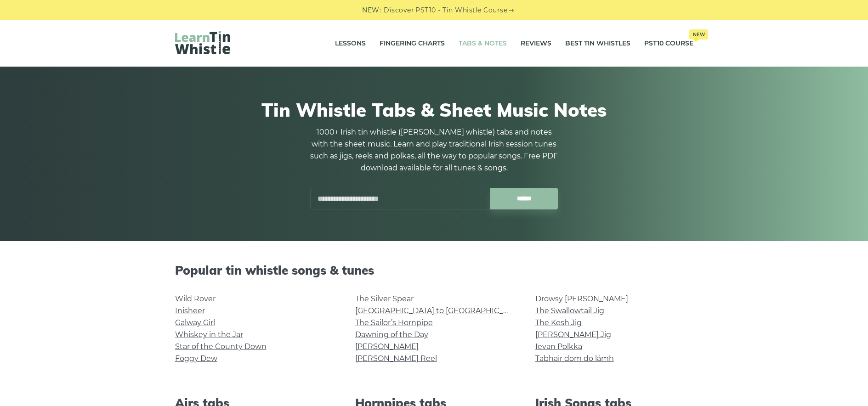  I want to click on h2: Popular tin whistle songs & tunes, so click(434, 270).